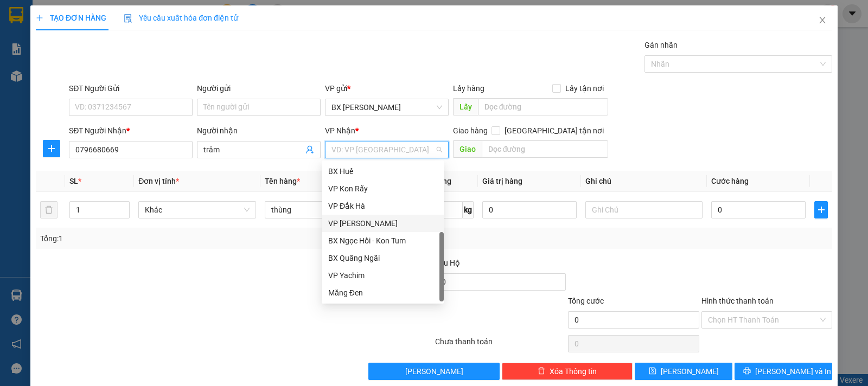  I want to click on span: Đơn vị tính, so click(159, 181).